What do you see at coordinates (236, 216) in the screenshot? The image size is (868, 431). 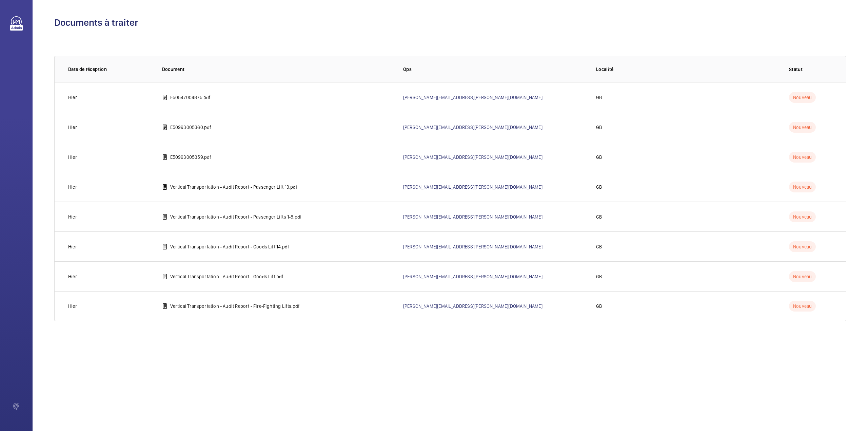 I see `p: Vertical Transportation - Audit Report - Passenger Lifts 1-8.pdf` at bounding box center [236, 216].